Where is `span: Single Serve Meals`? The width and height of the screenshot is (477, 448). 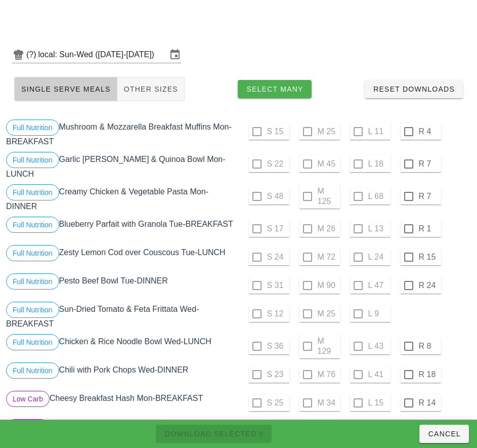 span: Single Serve Meals is located at coordinates (66, 89).